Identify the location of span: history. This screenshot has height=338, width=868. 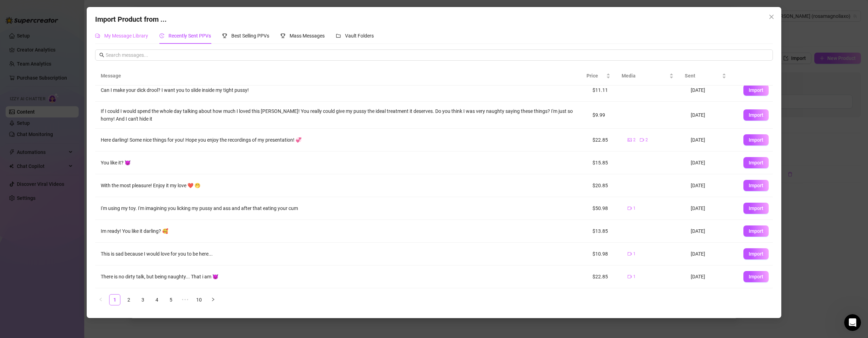
(162, 36).